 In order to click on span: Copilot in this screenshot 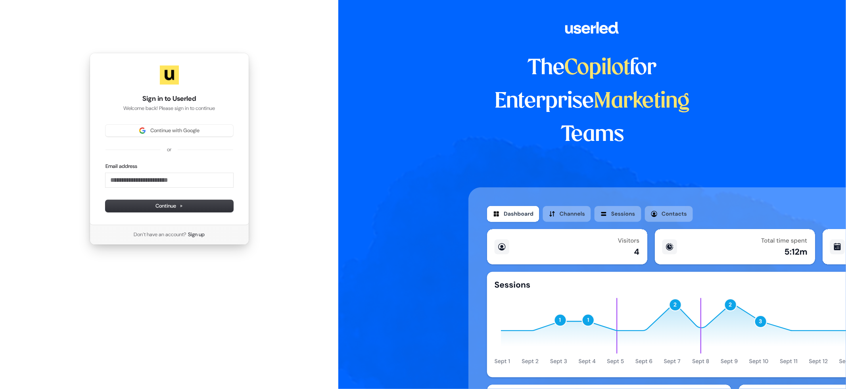, I will do `click(597, 68)`.